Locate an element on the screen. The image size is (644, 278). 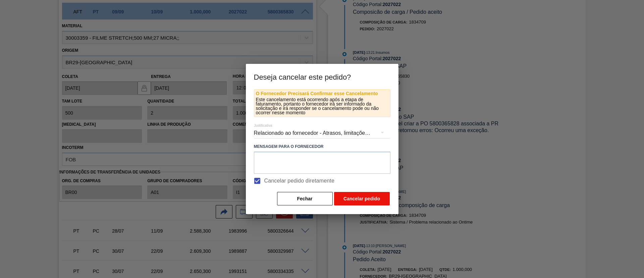
h3: Deseja cancelar este pedido? is located at coordinates (322, 76).